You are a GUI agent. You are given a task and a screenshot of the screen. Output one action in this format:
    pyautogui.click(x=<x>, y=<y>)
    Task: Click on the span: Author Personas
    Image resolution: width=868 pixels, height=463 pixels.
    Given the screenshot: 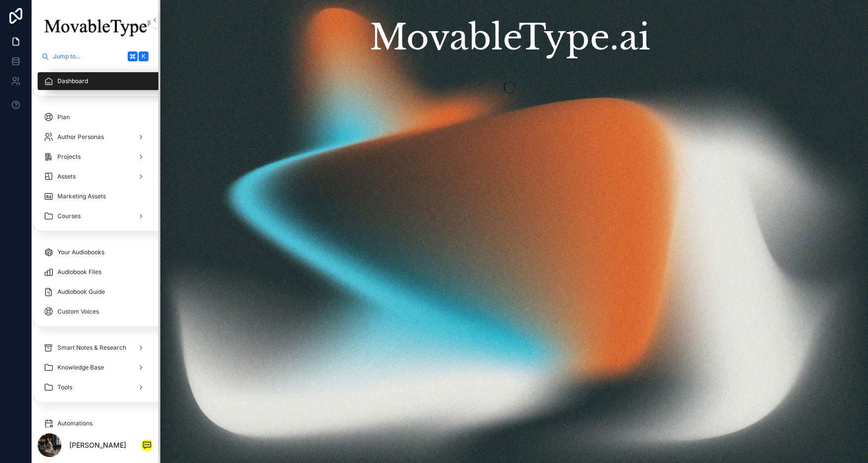 What is the action you would take?
    pyautogui.click(x=80, y=137)
    